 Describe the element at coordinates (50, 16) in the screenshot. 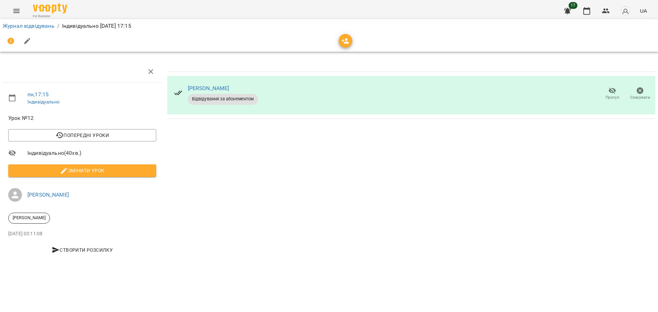

I see `span: For Business` at that location.